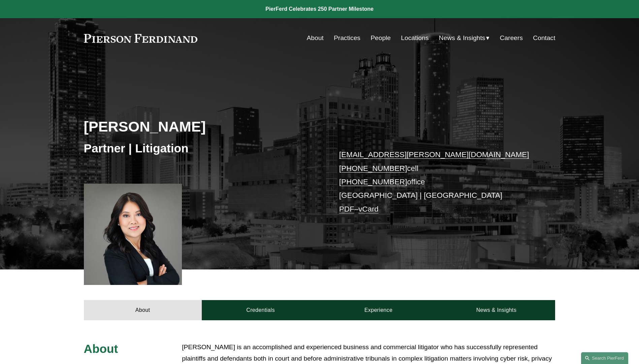  What do you see at coordinates (605, 358) in the screenshot?
I see `a: Search this site` at bounding box center [605, 358].